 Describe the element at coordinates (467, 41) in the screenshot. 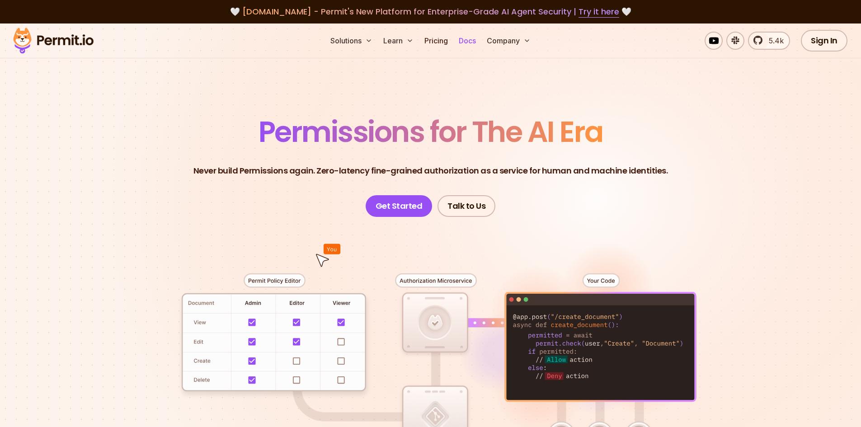

I see `a: Docs` at that location.